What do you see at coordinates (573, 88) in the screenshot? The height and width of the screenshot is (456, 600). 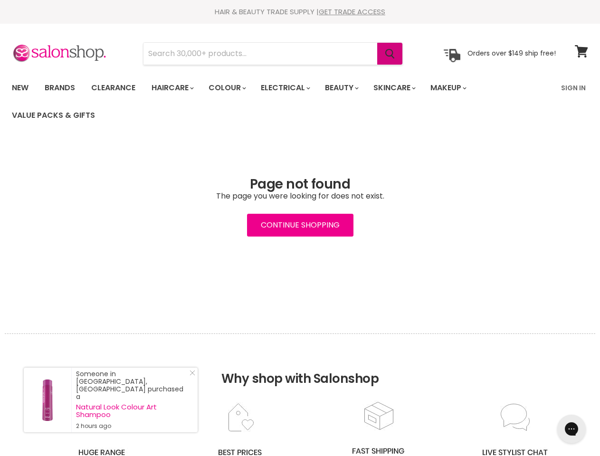 I see `a: Sign In` at bounding box center [573, 88].